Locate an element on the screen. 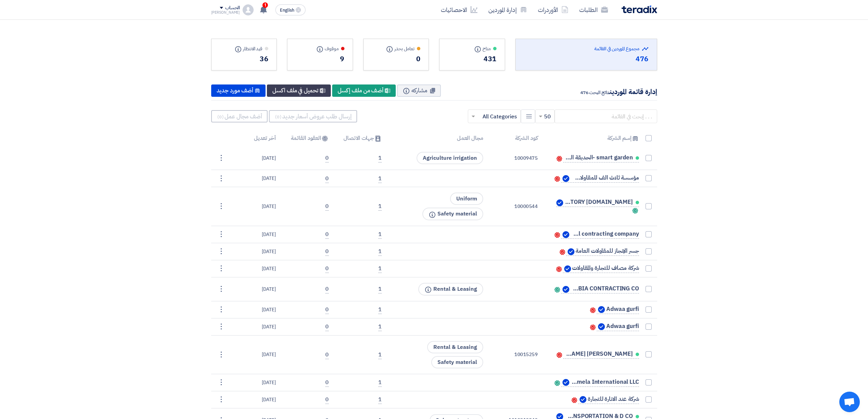  a: شركة مصاف للتجارة والمقاولات Verified Account is located at coordinates (601, 268).